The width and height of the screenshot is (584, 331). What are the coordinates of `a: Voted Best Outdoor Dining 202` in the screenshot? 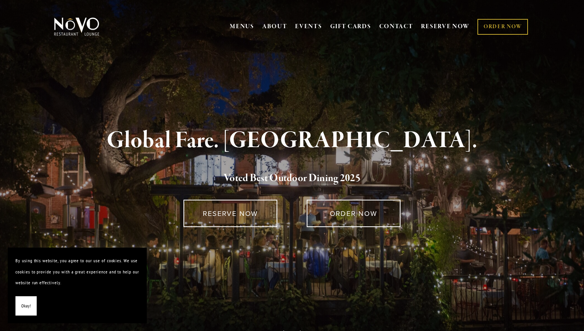 It's located at (289, 179).